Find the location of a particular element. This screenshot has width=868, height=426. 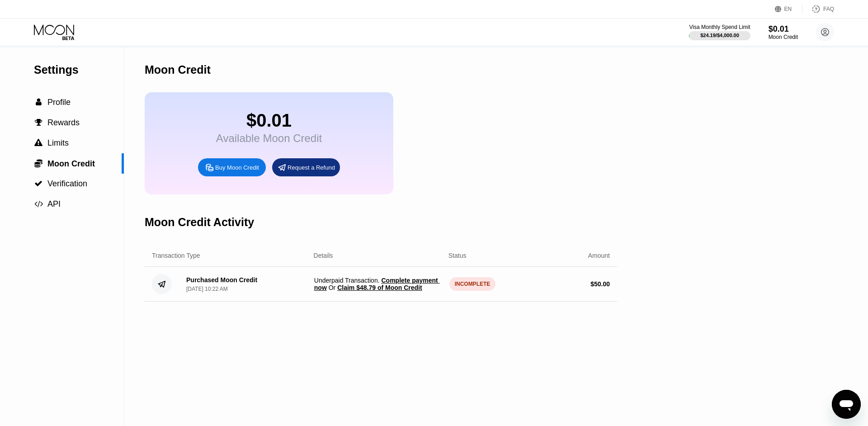

span: Claim $48.79 of Moon Credit is located at coordinates (379, 288).